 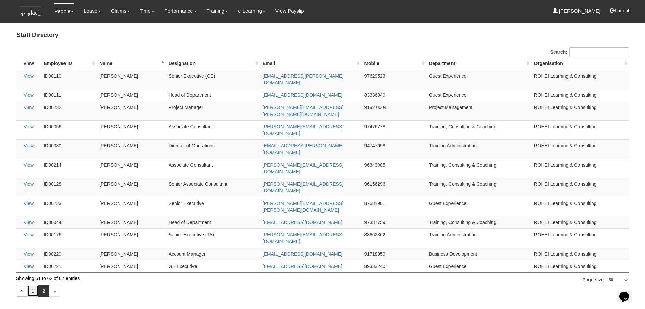 What do you see at coordinates (213, 149) in the screenshot?
I see `td: Director of Operations` at bounding box center [213, 149].